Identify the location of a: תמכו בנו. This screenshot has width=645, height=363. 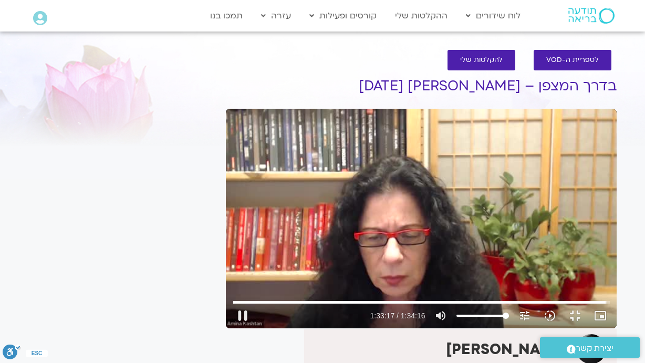
(226, 16).